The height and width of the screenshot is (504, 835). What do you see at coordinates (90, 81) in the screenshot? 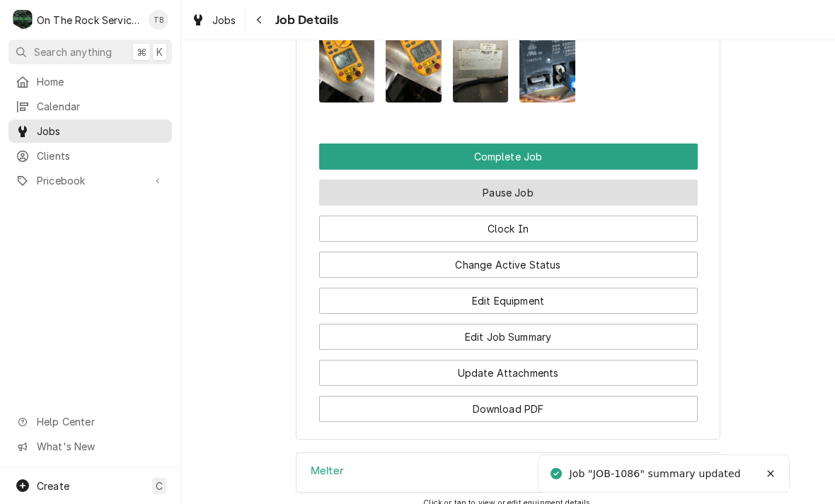
I see `a: Home` at bounding box center [90, 81].